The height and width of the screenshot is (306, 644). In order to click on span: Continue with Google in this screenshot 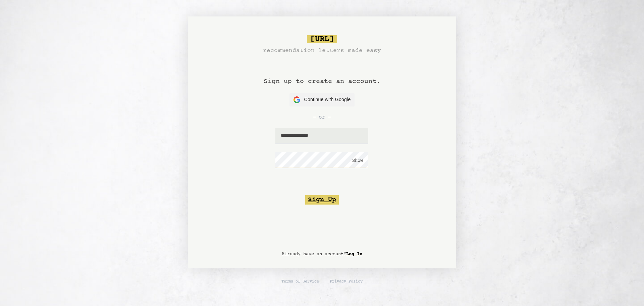, I will do `click(327, 99)`.